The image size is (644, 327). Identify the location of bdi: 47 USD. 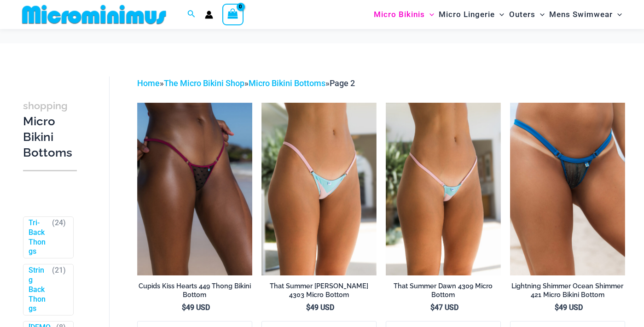
(444, 307).